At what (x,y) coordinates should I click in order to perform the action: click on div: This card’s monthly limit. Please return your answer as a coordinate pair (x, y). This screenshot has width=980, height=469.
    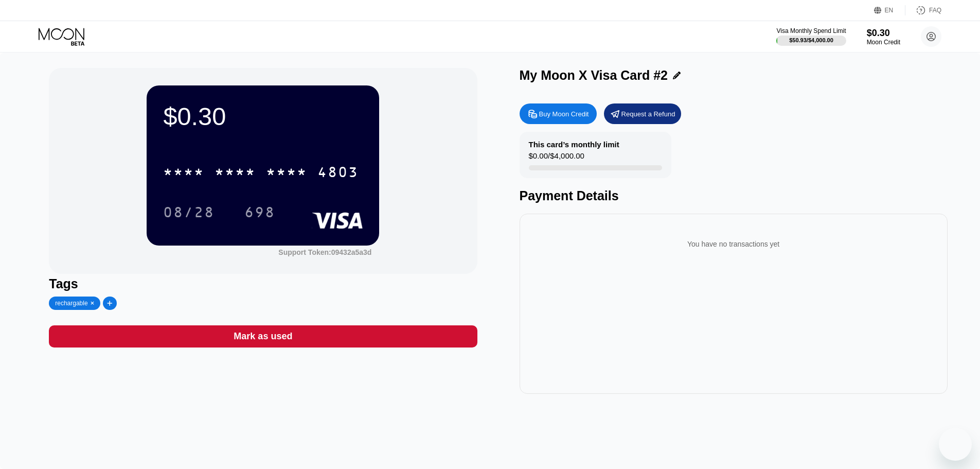
    Looking at the image, I should click on (575, 144).